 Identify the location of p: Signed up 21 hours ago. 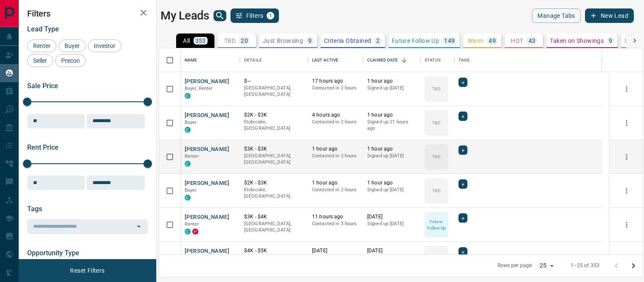
(391, 125).